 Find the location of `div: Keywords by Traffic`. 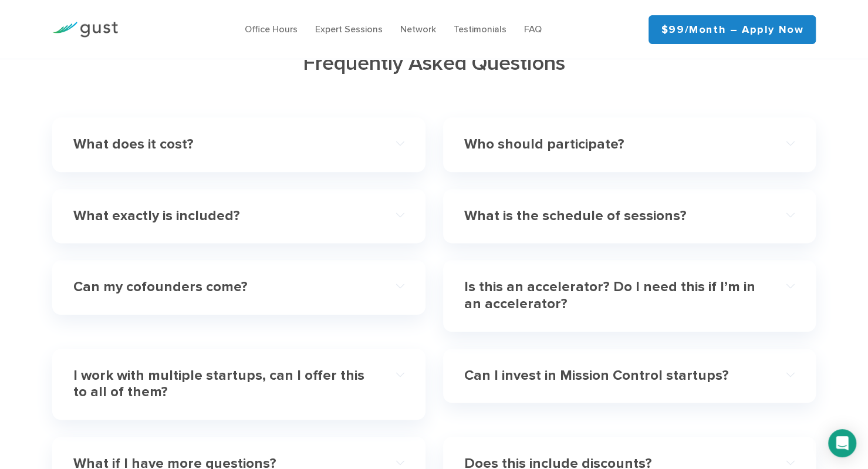

div: Keywords by Traffic is located at coordinates (164, 73).